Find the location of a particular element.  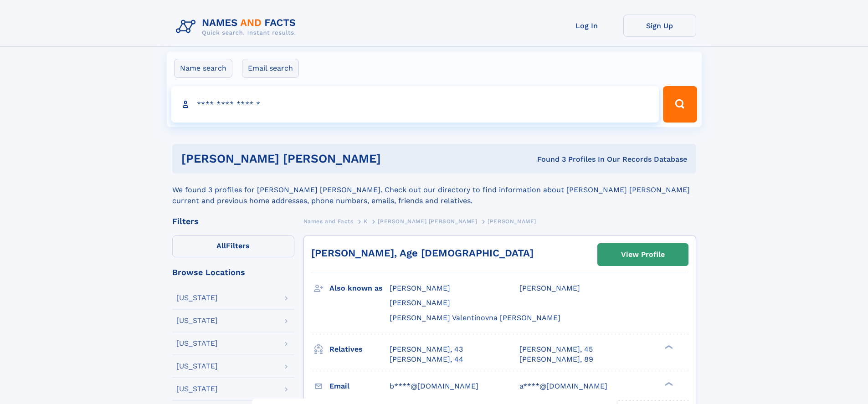

h3: Relatives is located at coordinates (360, 349).